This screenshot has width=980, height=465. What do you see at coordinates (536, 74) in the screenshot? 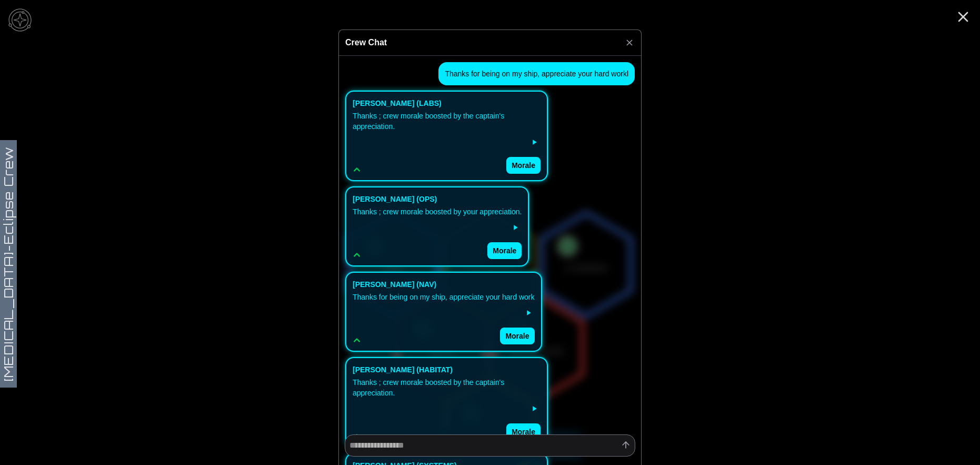
I see `div: Thanks for being on my ship, appreciate your hard workl` at bounding box center [536, 74].